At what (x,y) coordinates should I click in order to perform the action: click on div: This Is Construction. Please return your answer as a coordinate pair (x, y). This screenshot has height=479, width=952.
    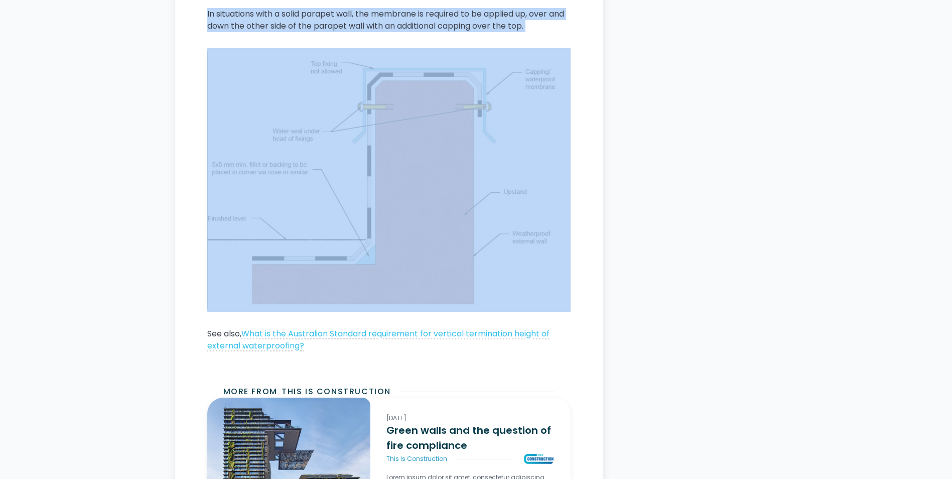
    Looking at the image, I should click on (416, 459).